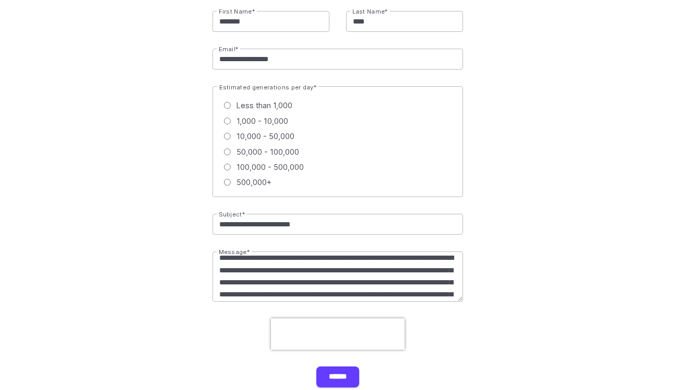 Image resolution: width=675 pixels, height=390 pixels. I want to click on span: 100,000 - 500,000, so click(270, 167).